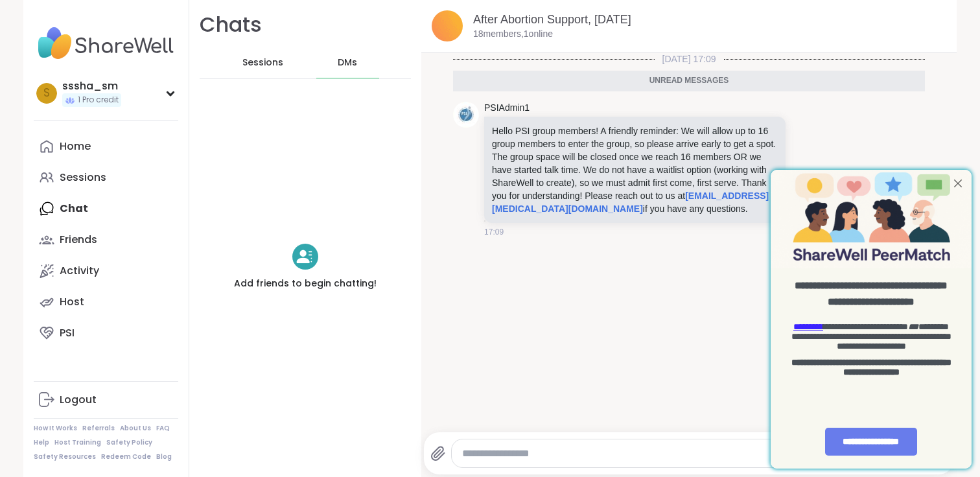  Describe the element at coordinates (129, 443) in the screenshot. I see `a: Safety Policy` at that location.